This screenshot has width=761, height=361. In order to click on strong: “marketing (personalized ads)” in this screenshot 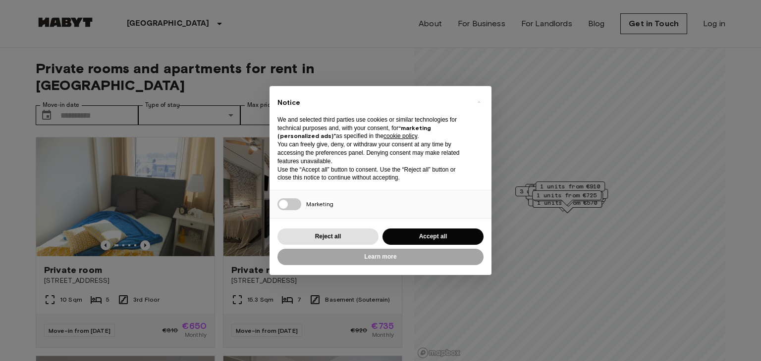, I will do `click(354, 132)`.